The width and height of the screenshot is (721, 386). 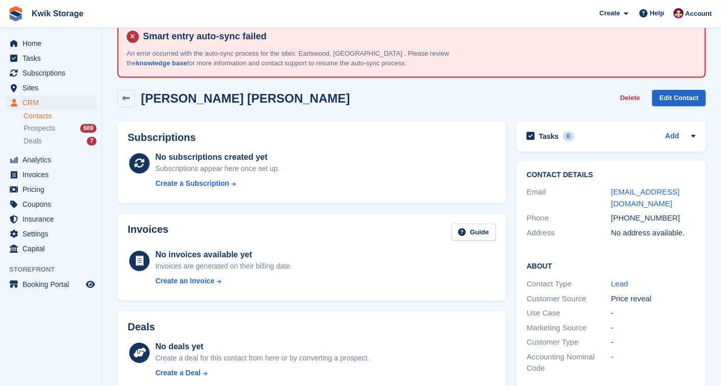 What do you see at coordinates (91, 141) in the screenshot?
I see `div: 7` at bounding box center [91, 141].